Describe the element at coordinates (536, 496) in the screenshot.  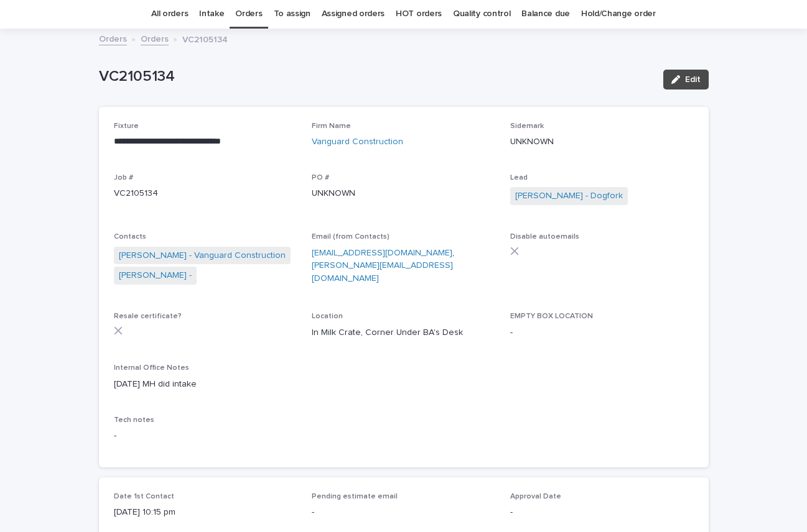
I see `span: Approval Date` at that location.